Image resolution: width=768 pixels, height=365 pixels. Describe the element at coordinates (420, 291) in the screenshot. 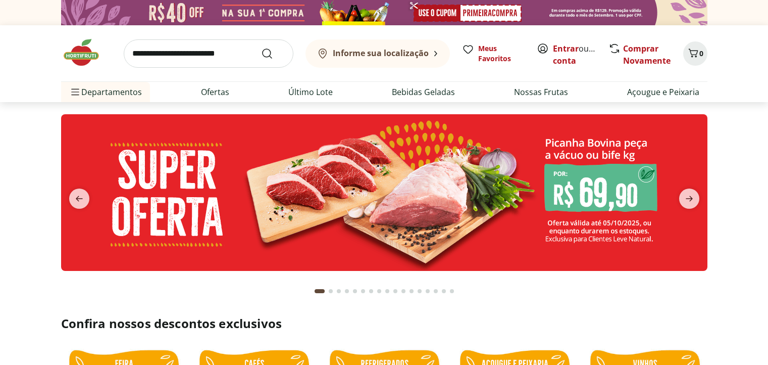

I see `button: Go to page 13 from fs-carousel` at that location.